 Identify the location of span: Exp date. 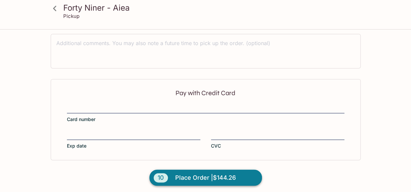
(76, 146).